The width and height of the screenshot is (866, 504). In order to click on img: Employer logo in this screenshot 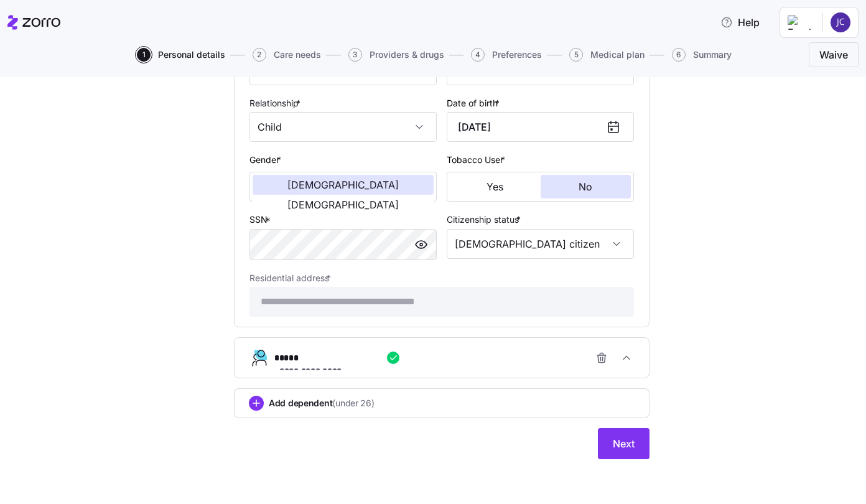, I will do `click(800, 22)`.